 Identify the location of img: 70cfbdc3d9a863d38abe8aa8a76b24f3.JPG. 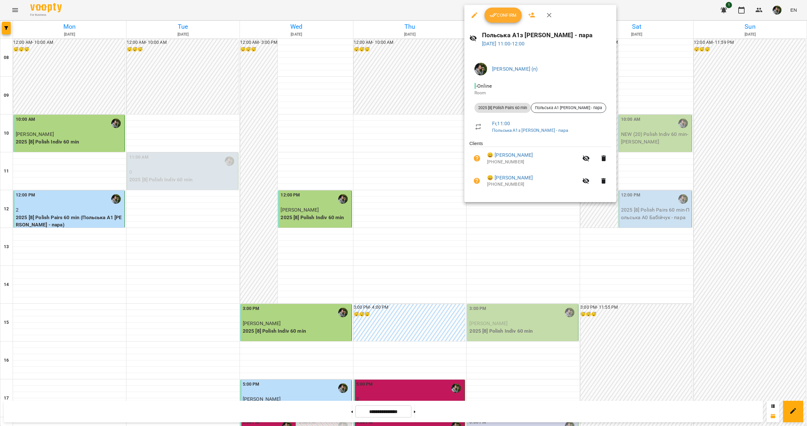
(481, 69).